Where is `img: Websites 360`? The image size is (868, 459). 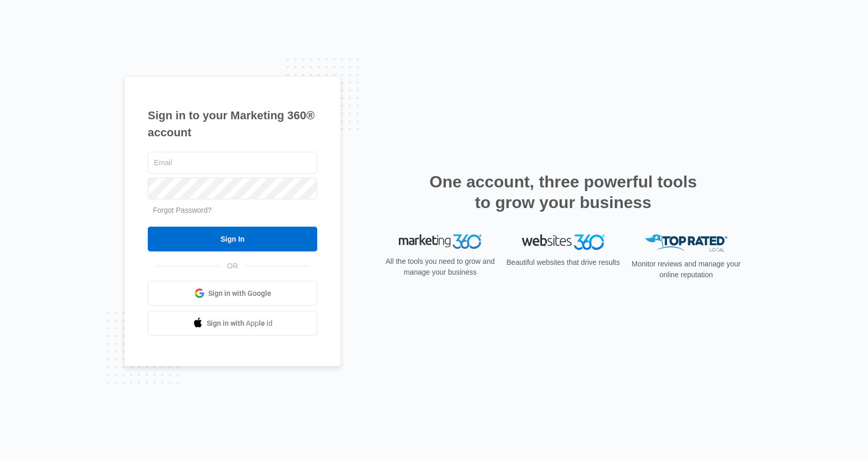 img: Websites 360 is located at coordinates (563, 242).